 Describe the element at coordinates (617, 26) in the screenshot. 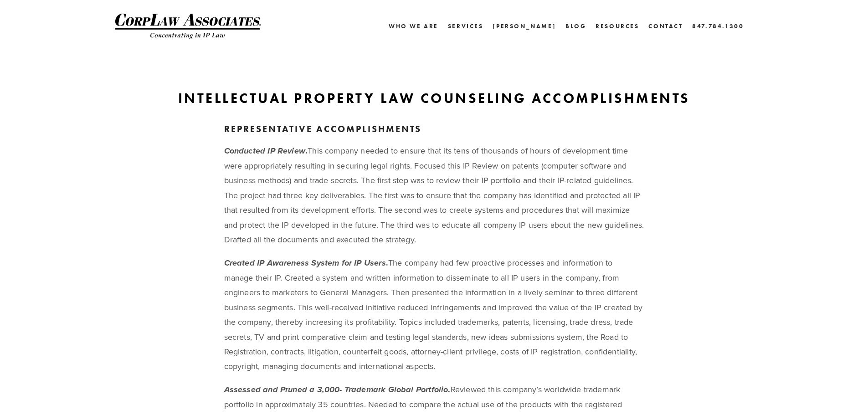

I see `a: Resources` at that location.